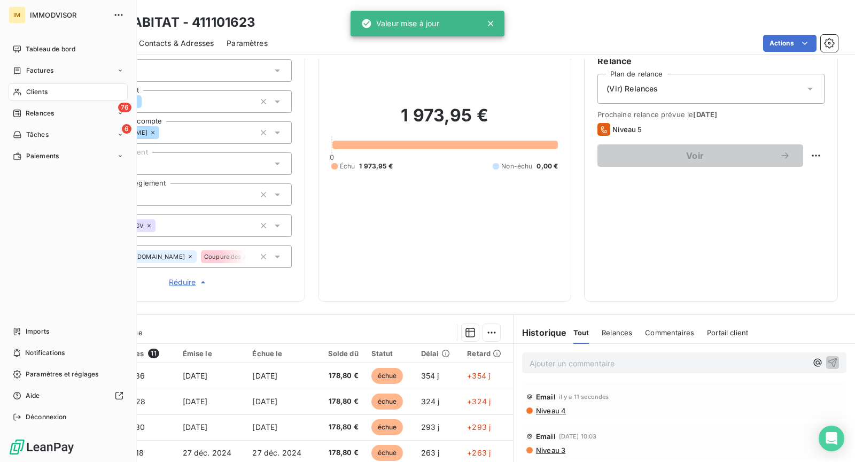 Image resolution: width=855 pixels, height=462 pixels. I want to click on span: Factures, so click(40, 71).